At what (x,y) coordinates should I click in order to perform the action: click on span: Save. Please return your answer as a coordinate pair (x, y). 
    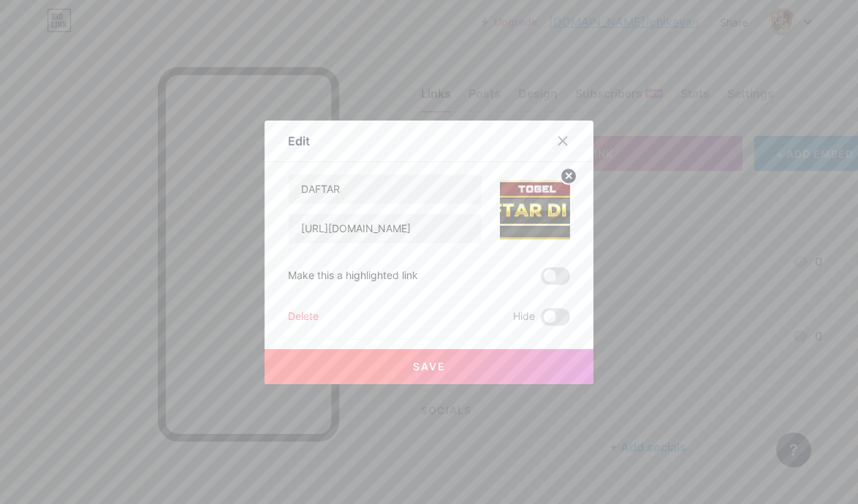
    Looking at the image, I should click on (429, 366).